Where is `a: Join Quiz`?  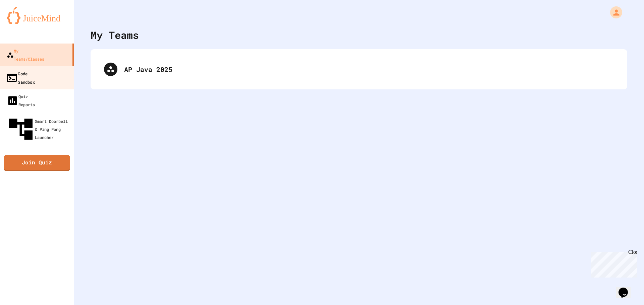
a: Join Quiz is located at coordinates (37, 163).